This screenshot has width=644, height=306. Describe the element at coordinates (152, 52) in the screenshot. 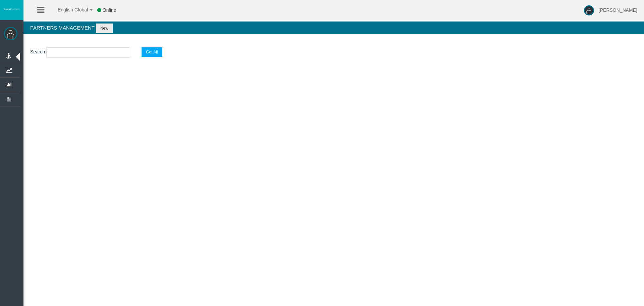

I see `button: Get All` at that location.